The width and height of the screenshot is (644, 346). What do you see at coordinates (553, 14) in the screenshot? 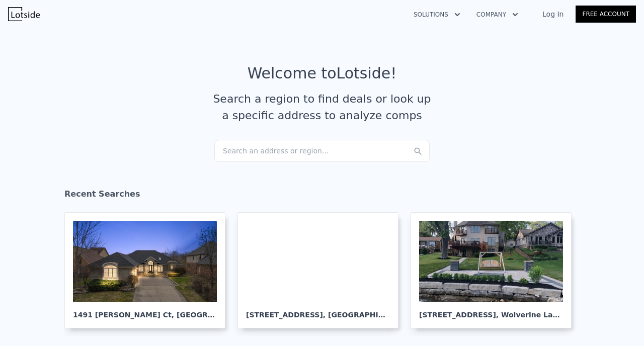
I see `a: Log In` at bounding box center [553, 14].